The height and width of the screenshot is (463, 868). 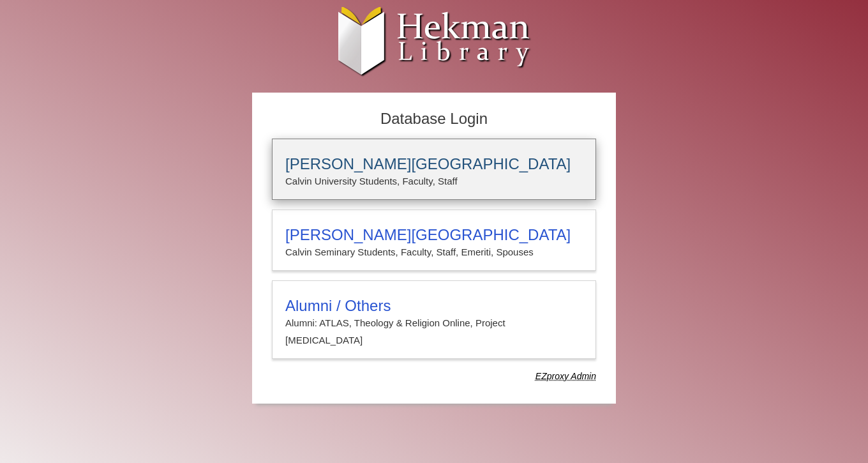 What do you see at coordinates (434, 181) in the screenshot?
I see `p: Calvin University Students, Faculty, Staff` at bounding box center [434, 181].